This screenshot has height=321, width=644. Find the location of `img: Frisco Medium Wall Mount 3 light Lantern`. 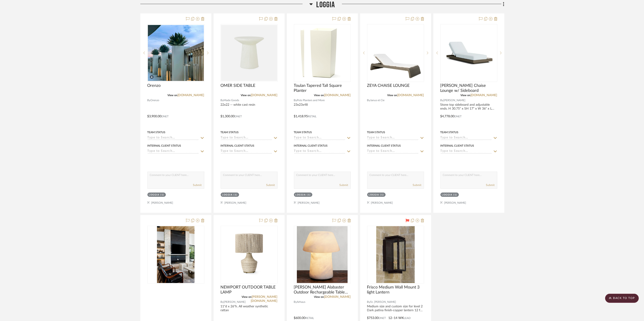

img: Frisco Medium Wall Mount 3 light Lantern is located at coordinates (395, 255).